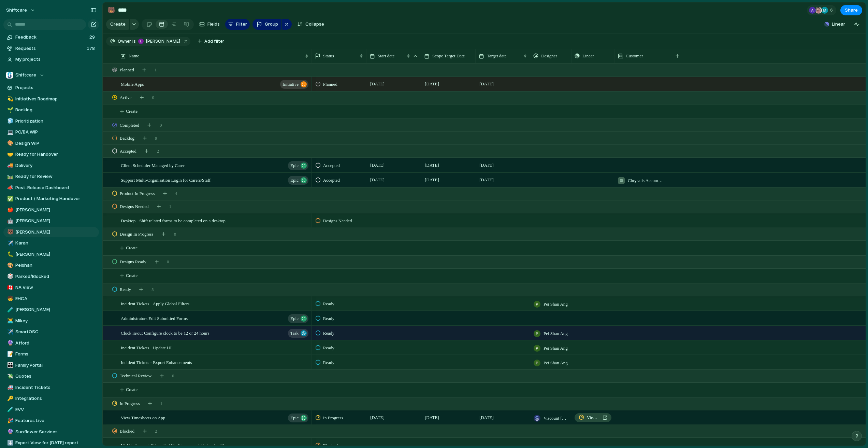  I want to click on div: 🎉Features Live, so click(51, 421).